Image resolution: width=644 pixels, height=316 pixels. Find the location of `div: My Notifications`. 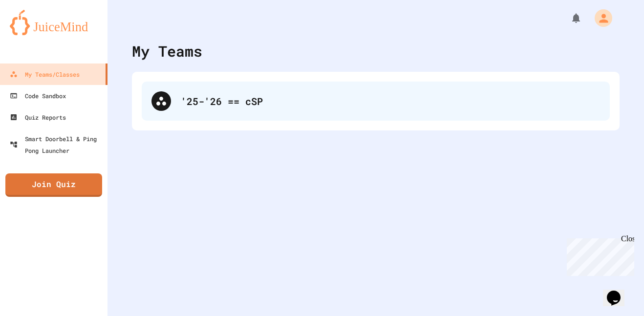

div: My Notifications is located at coordinates (568, 18).